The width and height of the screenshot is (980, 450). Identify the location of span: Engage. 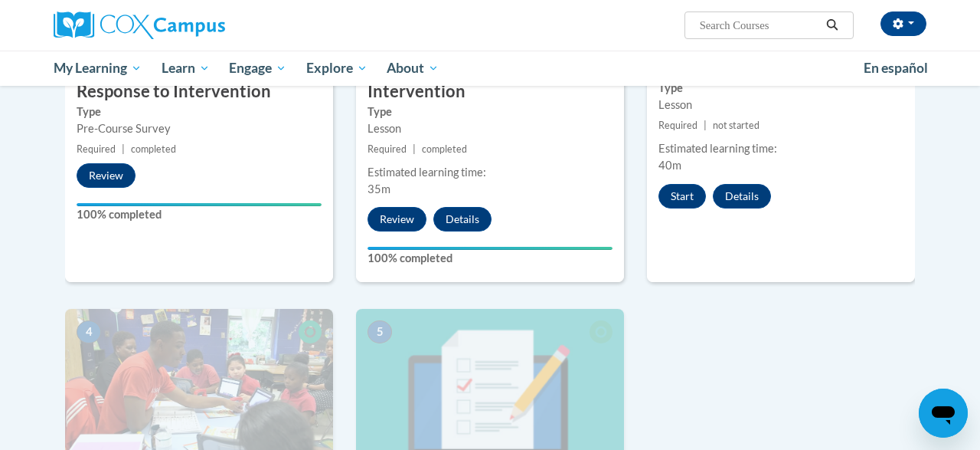
(257, 68).